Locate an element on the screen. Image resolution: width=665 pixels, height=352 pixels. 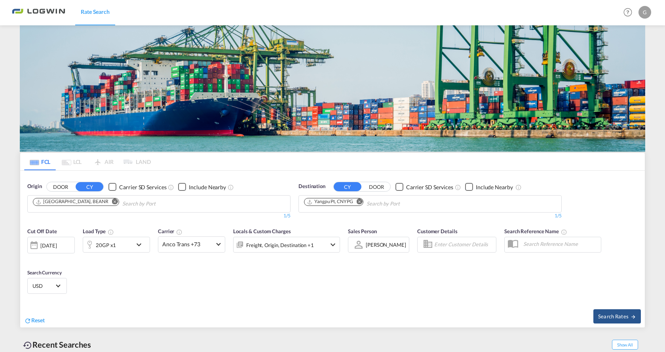
span: Destination is located at coordinates (312, 186).